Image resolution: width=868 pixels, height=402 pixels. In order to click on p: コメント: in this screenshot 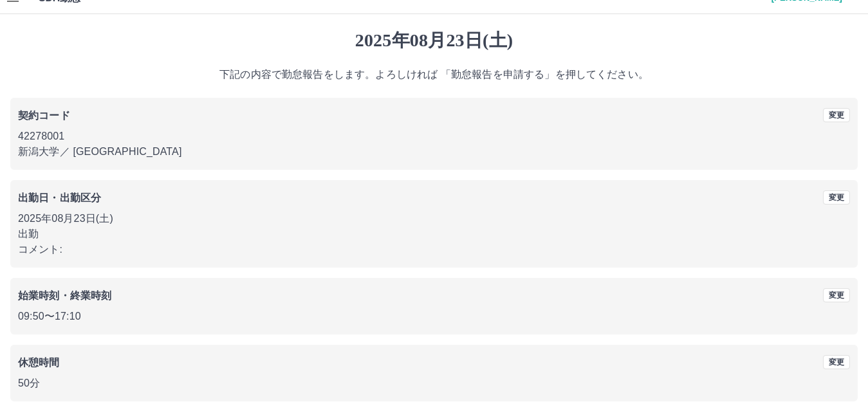, I will do `click(434, 250)`.